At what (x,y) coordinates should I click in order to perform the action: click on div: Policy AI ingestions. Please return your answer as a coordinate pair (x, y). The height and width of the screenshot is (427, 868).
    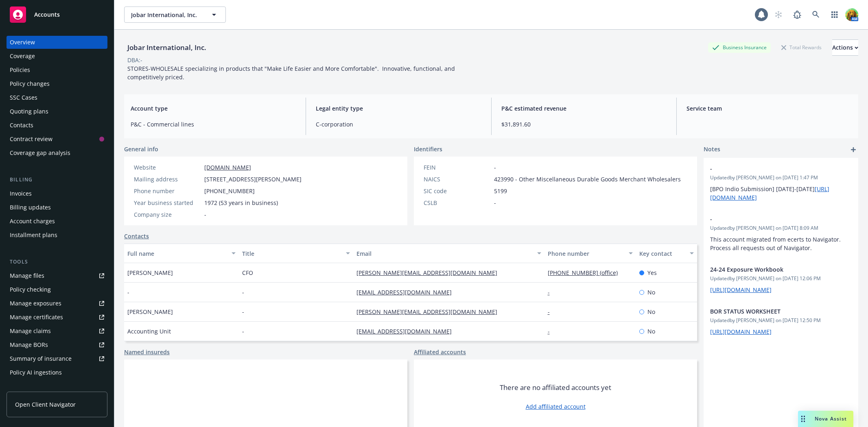
    Looking at the image, I should click on (36, 372).